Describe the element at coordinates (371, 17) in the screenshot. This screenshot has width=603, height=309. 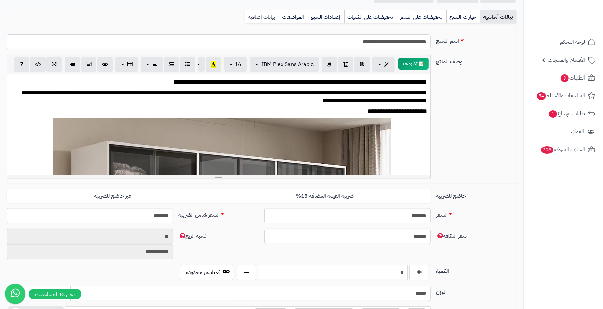
I see `a: تخفيضات على الكميات` at that location.